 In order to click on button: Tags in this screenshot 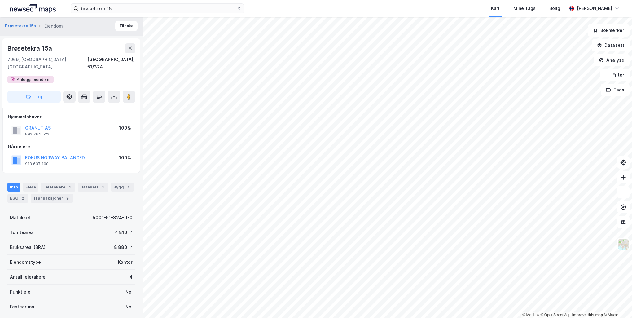, I will do `click(615, 90)`.